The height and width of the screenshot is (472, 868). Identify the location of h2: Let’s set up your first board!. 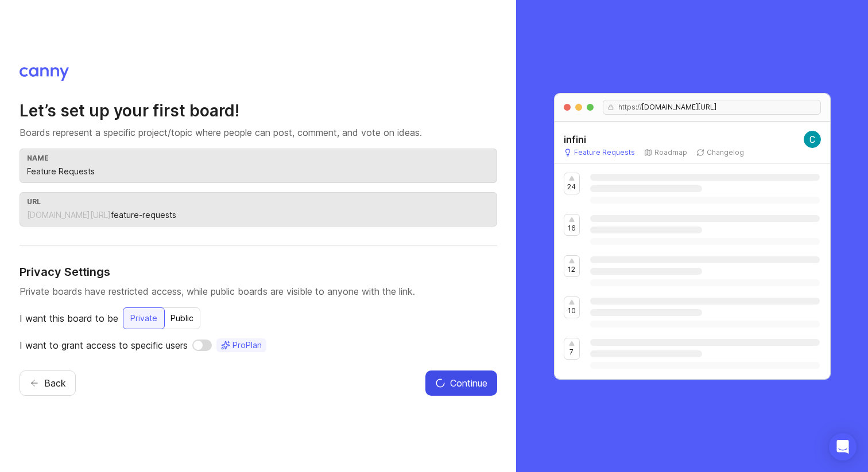
(259, 111).